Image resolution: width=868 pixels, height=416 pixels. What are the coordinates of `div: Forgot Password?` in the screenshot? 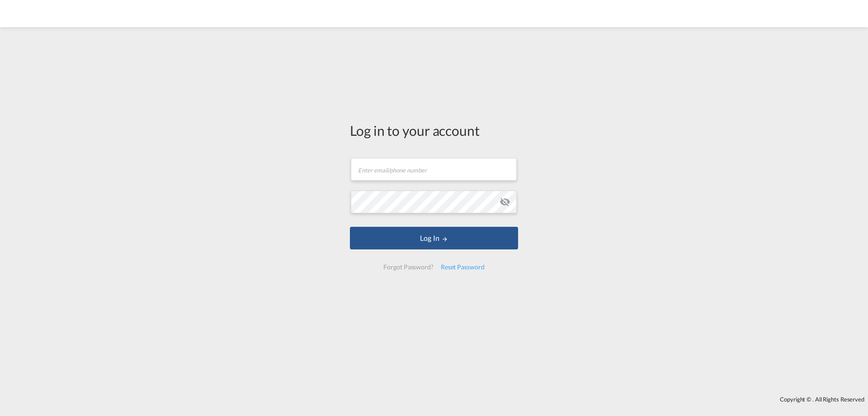 It's located at (408, 266).